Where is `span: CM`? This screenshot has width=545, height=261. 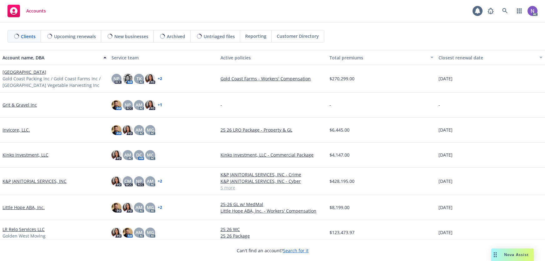
span: CM is located at coordinates (128, 181).